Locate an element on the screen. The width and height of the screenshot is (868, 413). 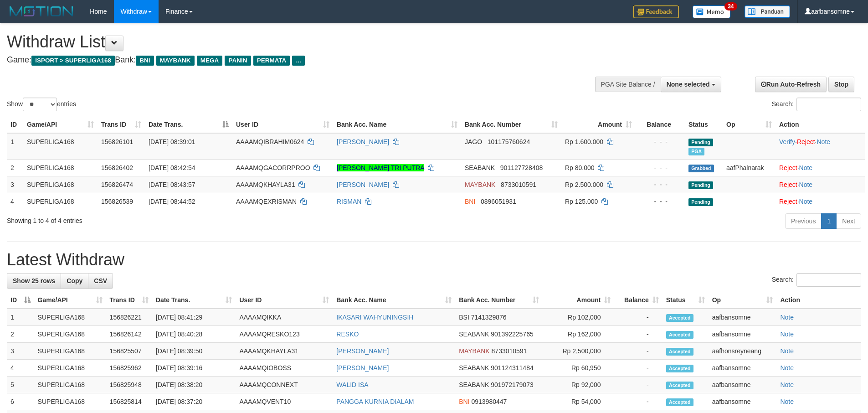
button: None selected is located at coordinates (691, 85).